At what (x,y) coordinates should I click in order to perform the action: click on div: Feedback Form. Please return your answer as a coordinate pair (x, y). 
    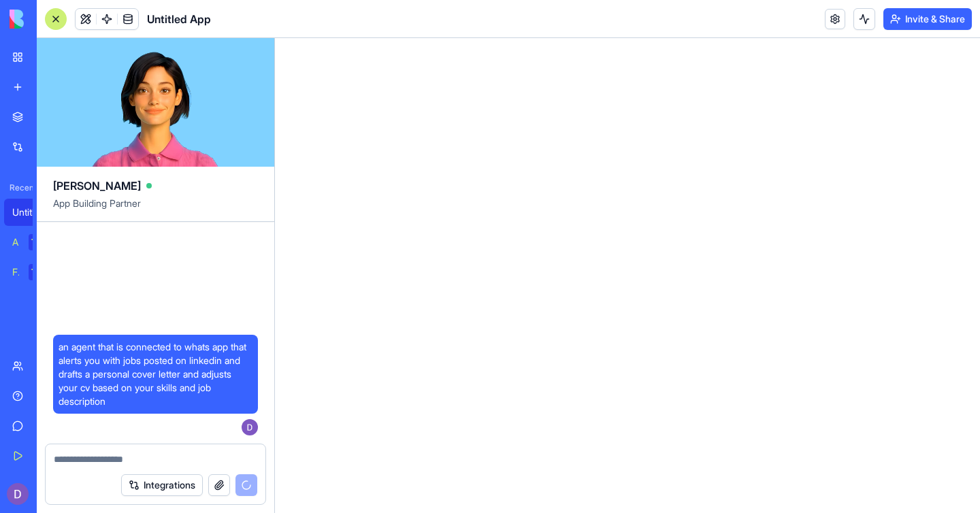
    Looking at the image, I should click on (15, 273).